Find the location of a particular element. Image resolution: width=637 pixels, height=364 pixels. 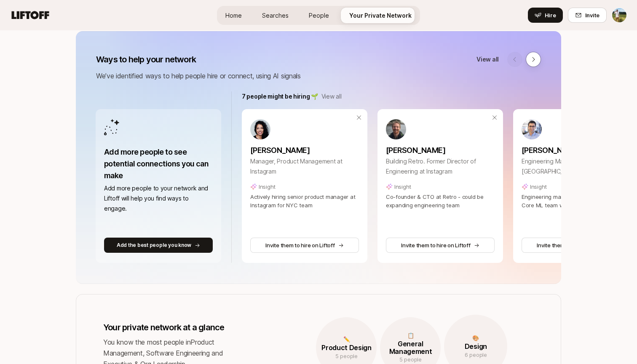

p: General Management is located at coordinates (410, 347).